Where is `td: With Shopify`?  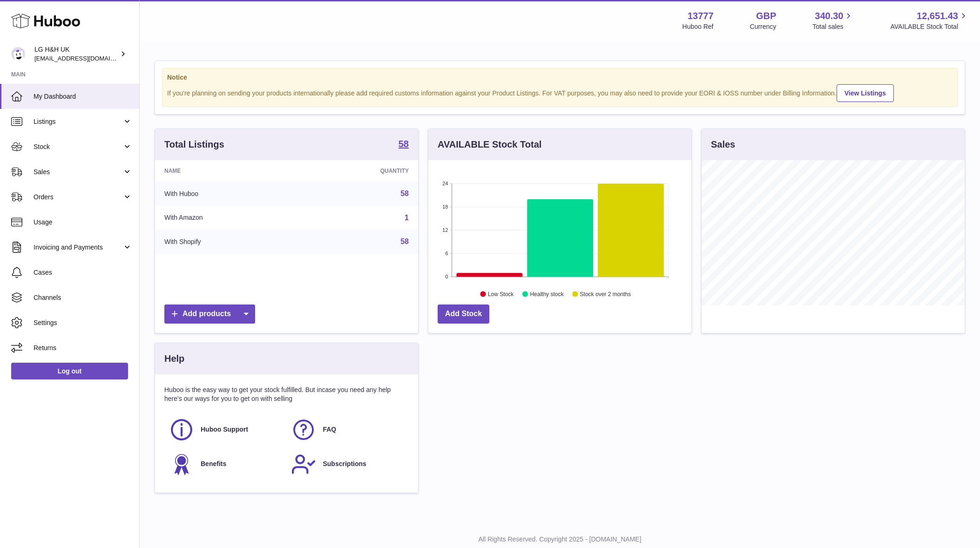 td: With Shopify is located at coordinates (226, 241).